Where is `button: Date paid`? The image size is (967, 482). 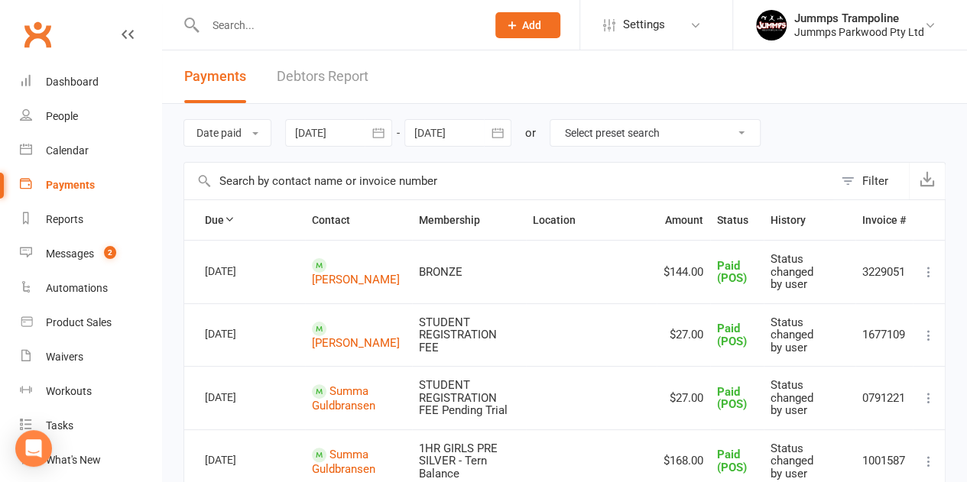 button: Date paid is located at coordinates (227, 133).